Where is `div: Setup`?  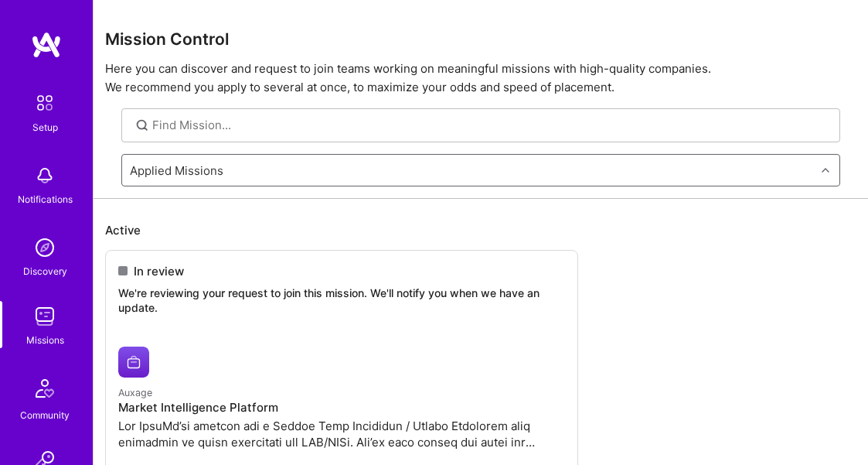 div: Setup is located at coordinates (45, 126).